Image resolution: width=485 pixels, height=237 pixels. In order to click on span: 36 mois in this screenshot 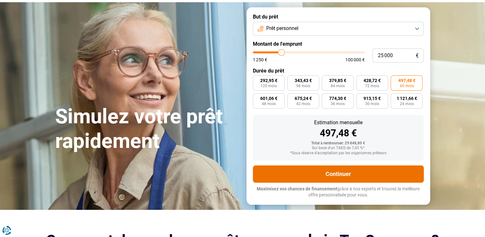, I will do `click(338, 104)`.